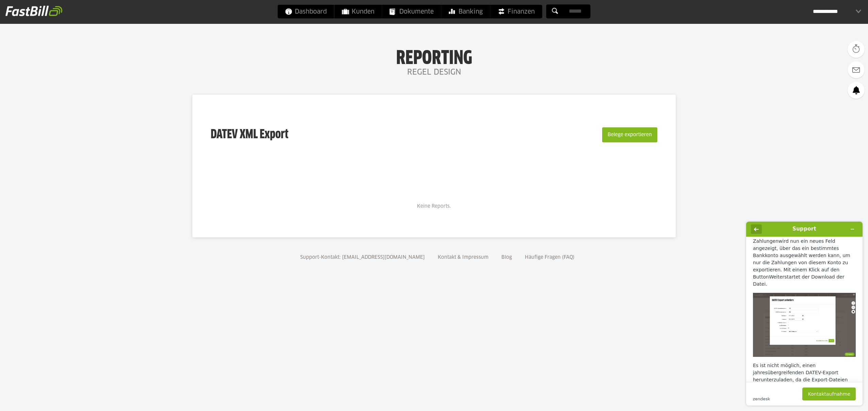 This screenshot has height=411, width=868. I want to click on h1: Support, so click(64, 13).